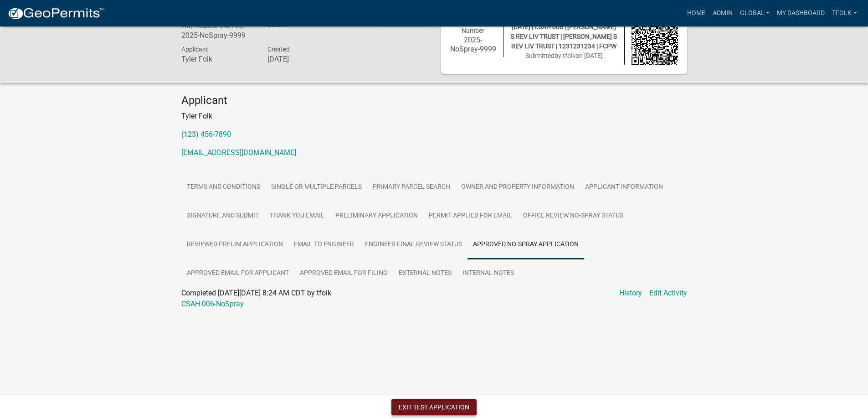 The width and height of the screenshot is (868, 419). I want to click on a: Approved No-Spray Application, so click(526, 245).